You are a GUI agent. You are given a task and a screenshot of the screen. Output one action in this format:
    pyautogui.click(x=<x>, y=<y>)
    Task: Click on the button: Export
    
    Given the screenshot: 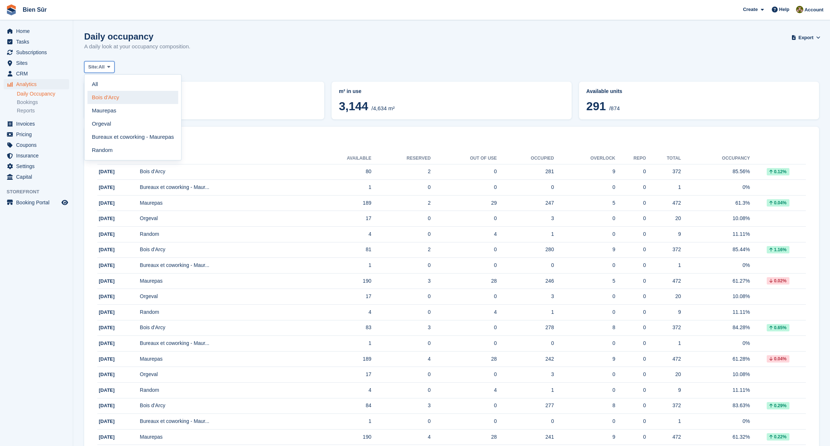 What is the action you would take?
    pyautogui.click(x=806, y=37)
    